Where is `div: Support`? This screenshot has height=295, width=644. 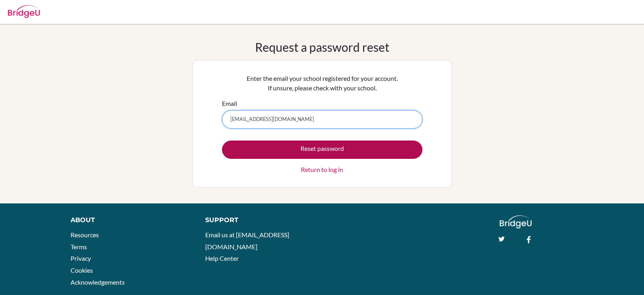
div: Support is located at coordinates (259, 220).